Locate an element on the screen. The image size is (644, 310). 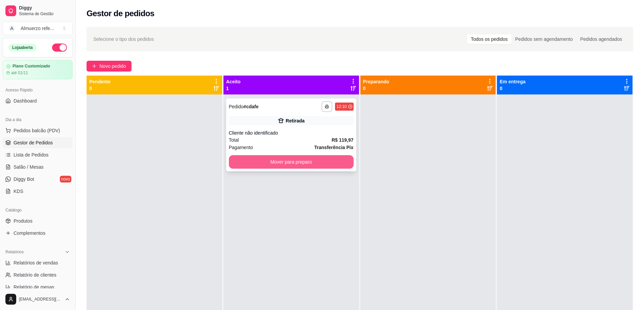
div: Dia a dia is located at coordinates (38, 120).